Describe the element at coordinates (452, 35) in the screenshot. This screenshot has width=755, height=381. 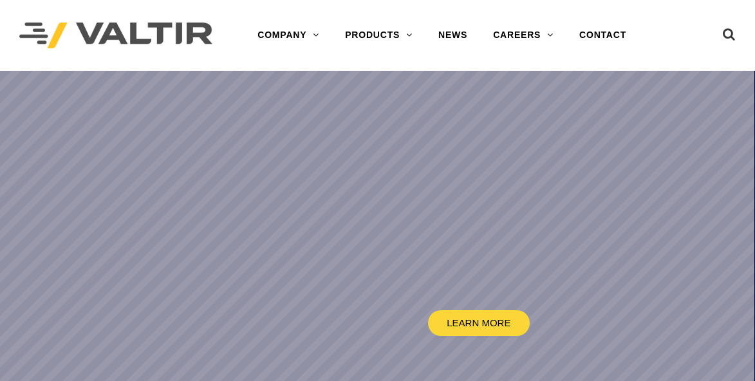
I see `a: NEWS` at that location.